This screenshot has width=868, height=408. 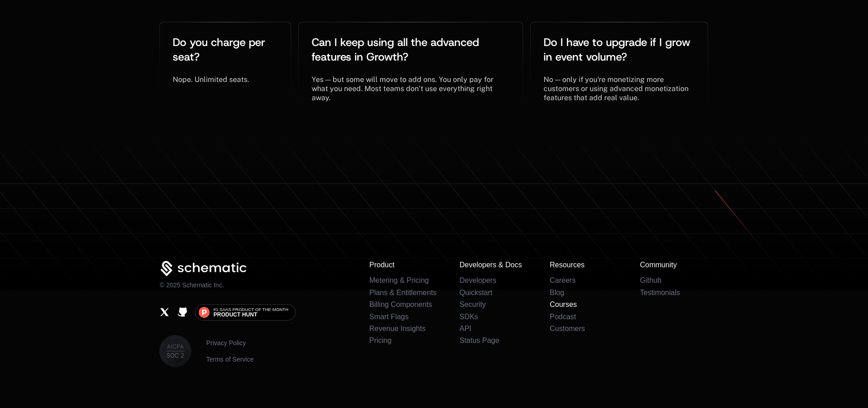 What do you see at coordinates (476, 292) in the screenshot?
I see `a: Quickstart` at bounding box center [476, 292].